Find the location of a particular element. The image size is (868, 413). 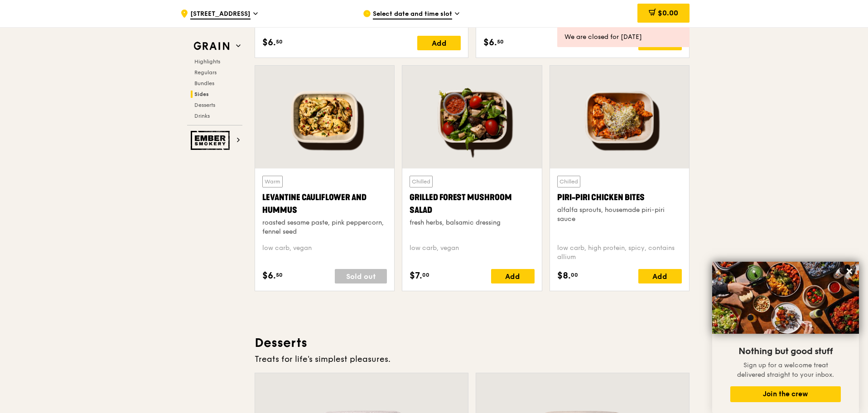

span: Select date and time slot is located at coordinates (412, 15).